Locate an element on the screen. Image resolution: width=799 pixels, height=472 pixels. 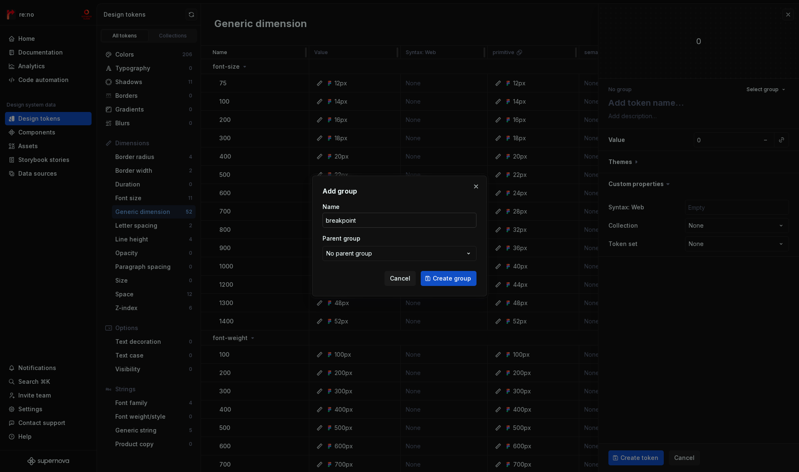
button: Cancel is located at coordinates (400, 278).